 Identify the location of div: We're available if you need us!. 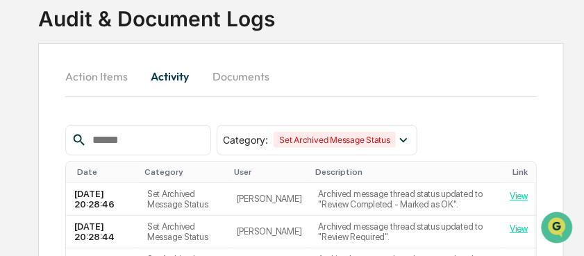
(126, 147).